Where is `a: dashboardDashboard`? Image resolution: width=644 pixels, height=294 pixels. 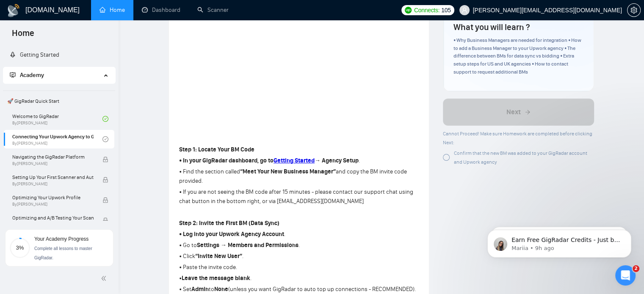 a: dashboardDashboard is located at coordinates (161, 10).